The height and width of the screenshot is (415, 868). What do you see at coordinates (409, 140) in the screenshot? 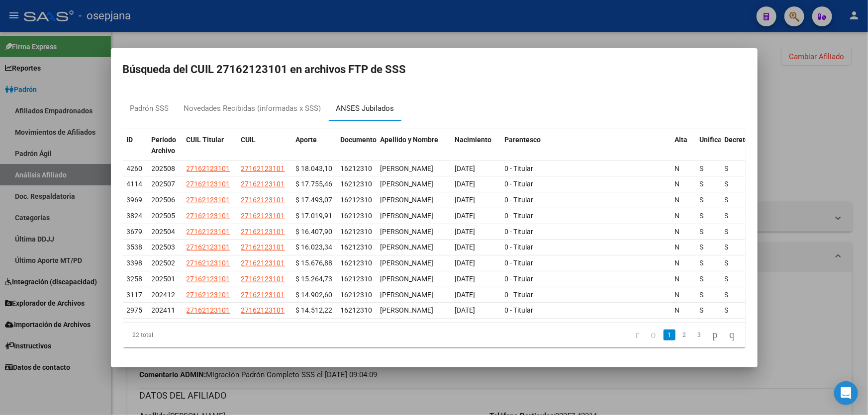
I see `span: Apellido y Nombre` at bounding box center [409, 140].